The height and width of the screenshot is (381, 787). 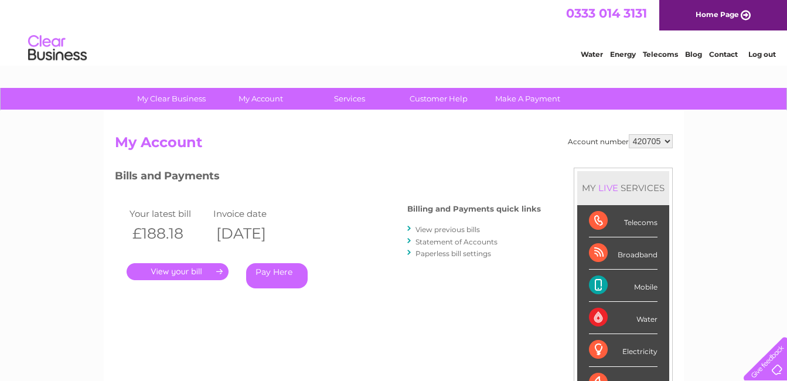 What do you see at coordinates (762, 54) in the screenshot?
I see `a: Log out` at bounding box center [762, 54].